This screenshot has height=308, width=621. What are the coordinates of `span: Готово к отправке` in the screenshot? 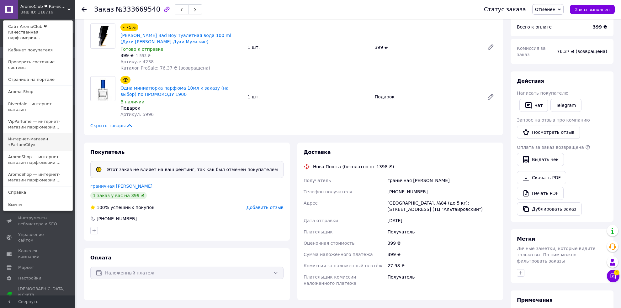 It's located at (142, 49).